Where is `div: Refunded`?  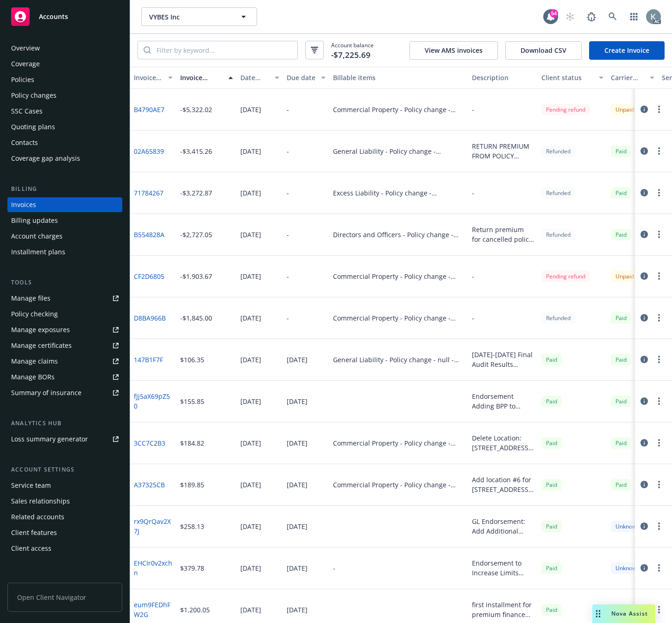
div: Refunded is located at coordinates (558, 150).